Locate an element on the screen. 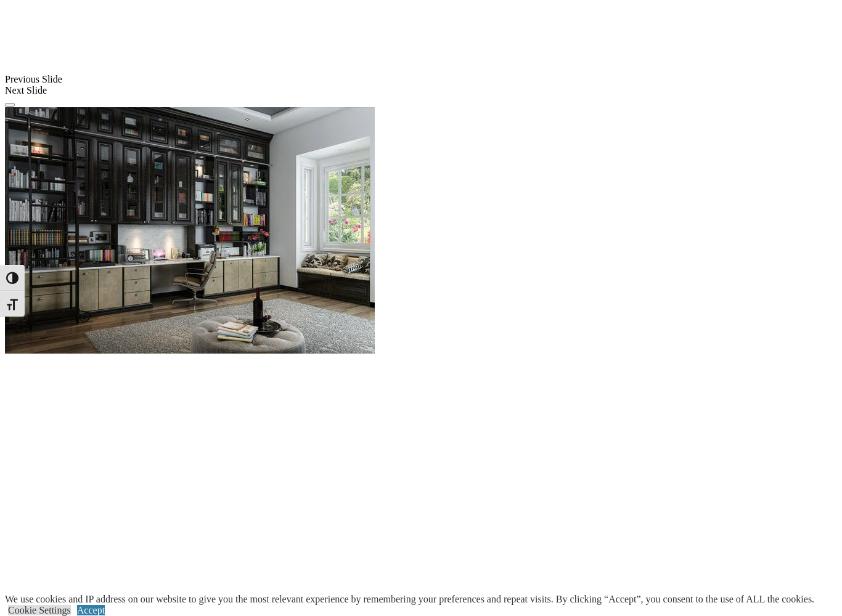  a: Cookie Settings is located at coordinates (40, 610).